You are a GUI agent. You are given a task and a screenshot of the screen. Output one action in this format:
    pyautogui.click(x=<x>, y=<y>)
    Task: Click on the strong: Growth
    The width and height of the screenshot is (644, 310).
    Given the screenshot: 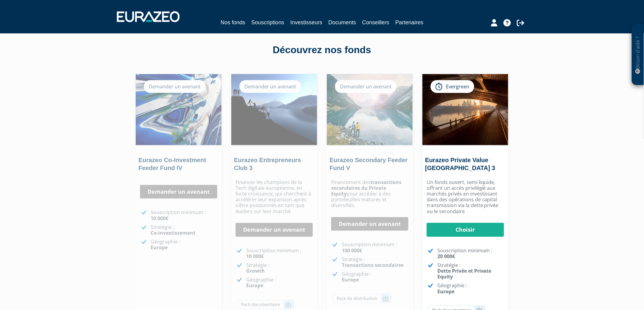 What is the action you would take?
    pyautogui.click(x=255, y=271)
    